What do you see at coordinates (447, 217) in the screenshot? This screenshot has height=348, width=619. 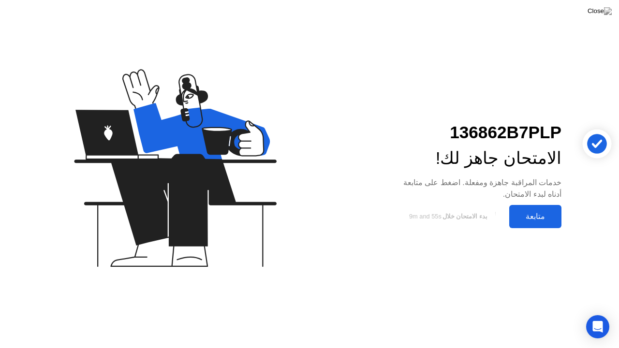 I see `button: بدء الامتحان خلال9m and 55s` at bounding box center [447, 217].